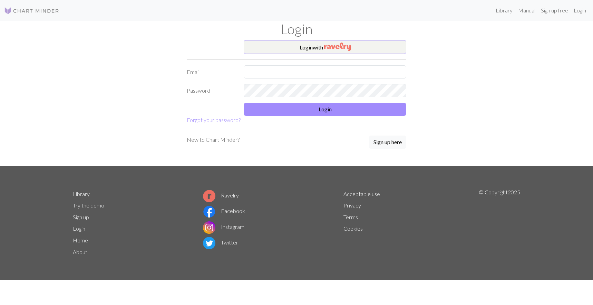 This screenshot has height=305, width=593. I want to click on a: Ravelry, so click(221, 195).